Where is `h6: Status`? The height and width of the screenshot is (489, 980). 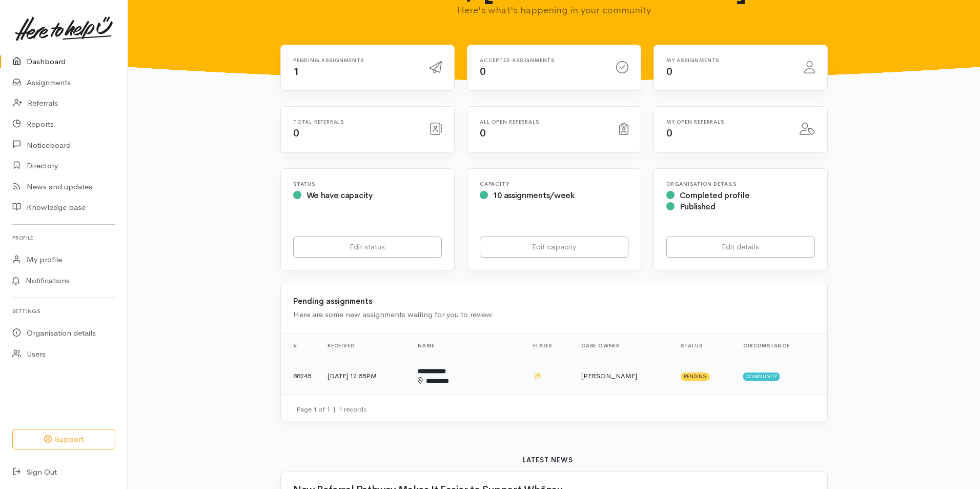 h6: Status is located at coordinates (367, 183).